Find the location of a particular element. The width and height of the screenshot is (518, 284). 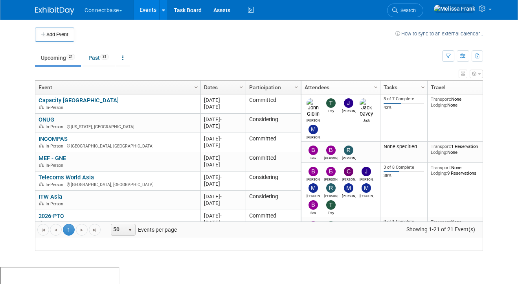

span: 21 is located at coordinates (71, 57).